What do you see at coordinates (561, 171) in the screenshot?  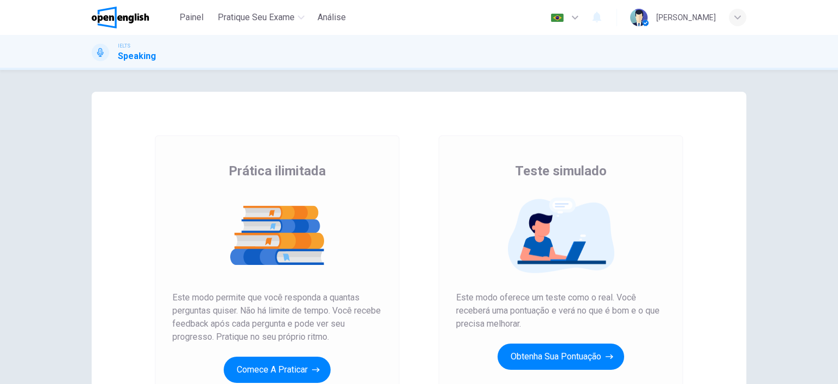 I see `span: Teste simulado` at bounding box center [561, 171].